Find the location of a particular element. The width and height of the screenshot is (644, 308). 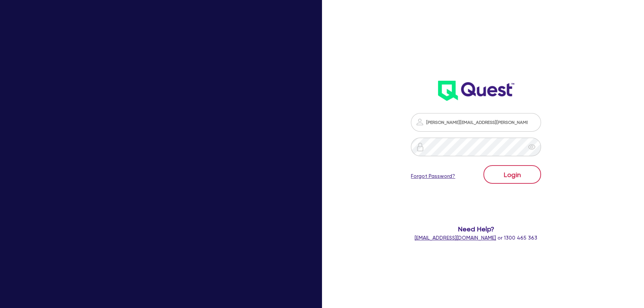

span: Need Help? is located at coordinates (476, 229).